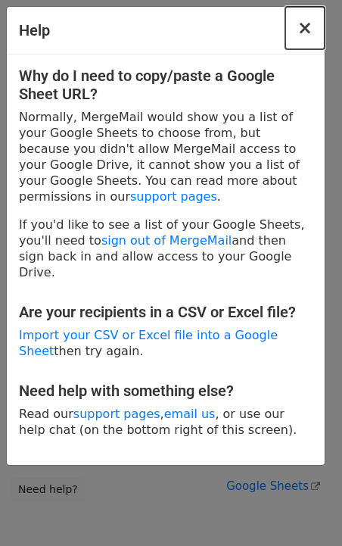 This screenshot has height=546, width=342. What do you see at coordinates (148, 343) in the screenshot?
I see `a: Import your CSV or Excel file into a Google Sheet` at bounding box center [148, 343].